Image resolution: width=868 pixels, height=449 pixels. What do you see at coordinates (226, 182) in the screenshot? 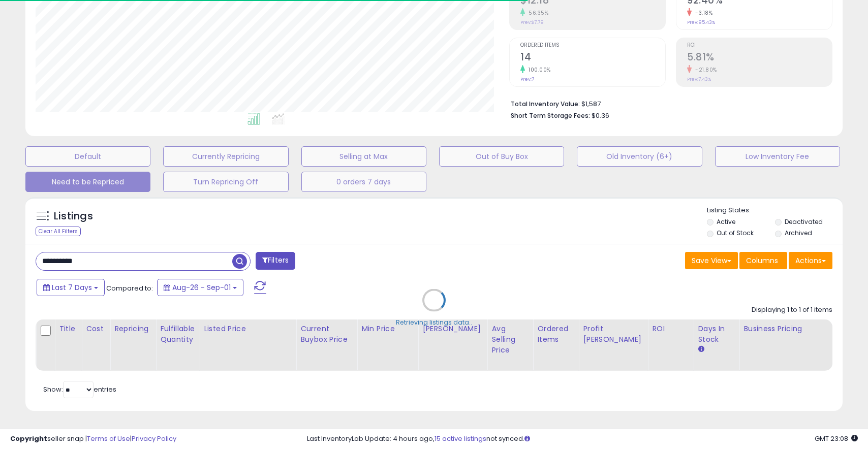
I see `button: Turn Repricing Off` at bounding box center [226, 182].